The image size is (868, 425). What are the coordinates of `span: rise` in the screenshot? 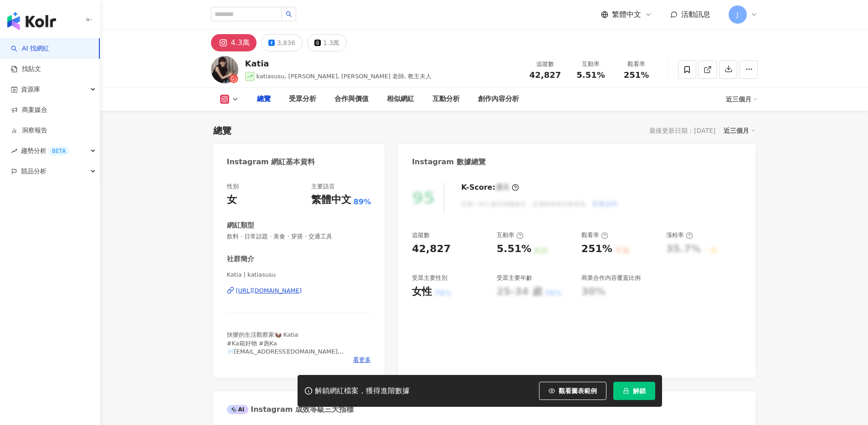 It's located at (14, 151).